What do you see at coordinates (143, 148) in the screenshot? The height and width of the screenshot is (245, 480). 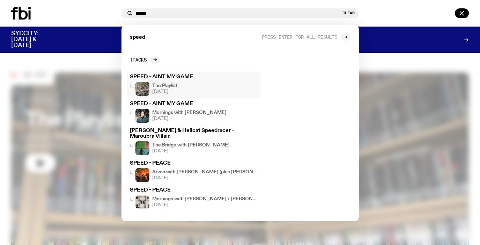 I see `img: Amelia Sparke is wearing a black hoodie and pants, leaning against a blue, green and pink wall wi...` at bounding box center [143, 148].